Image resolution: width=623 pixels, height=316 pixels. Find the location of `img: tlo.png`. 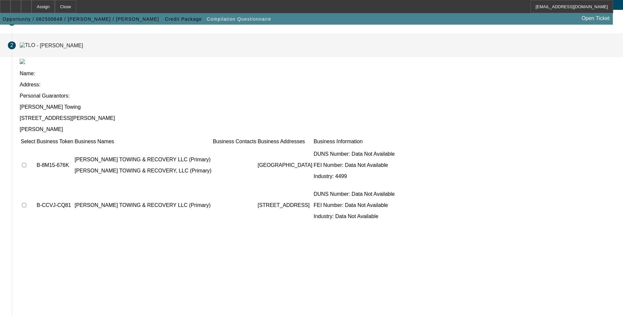

img: tlo.png is located at coordinates (22, 61).